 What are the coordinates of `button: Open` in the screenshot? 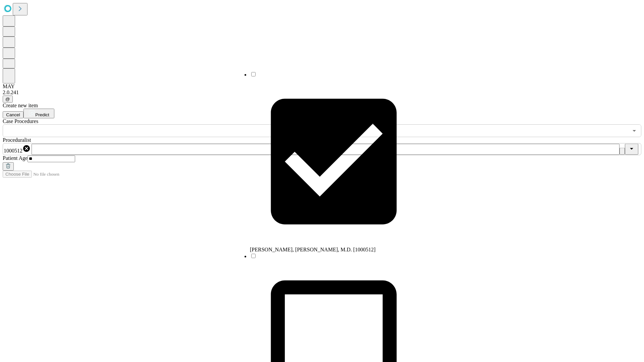 It's located at (634, 131).